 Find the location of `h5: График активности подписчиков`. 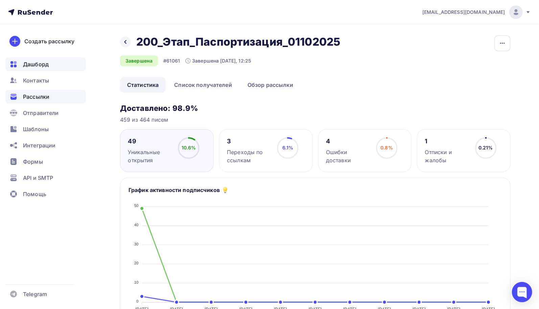

h5: График активности подписчиков is located at coordinates (174, 190).